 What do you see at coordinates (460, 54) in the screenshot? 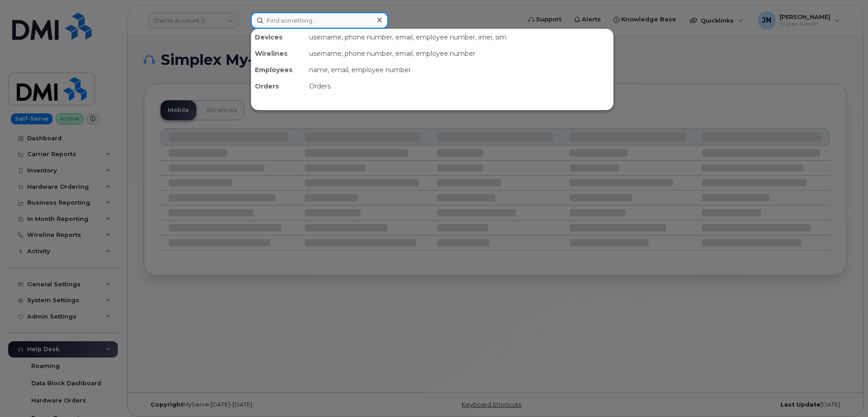
I see `div: username, phone number, email, employee number` at bounding box center [460, 54].